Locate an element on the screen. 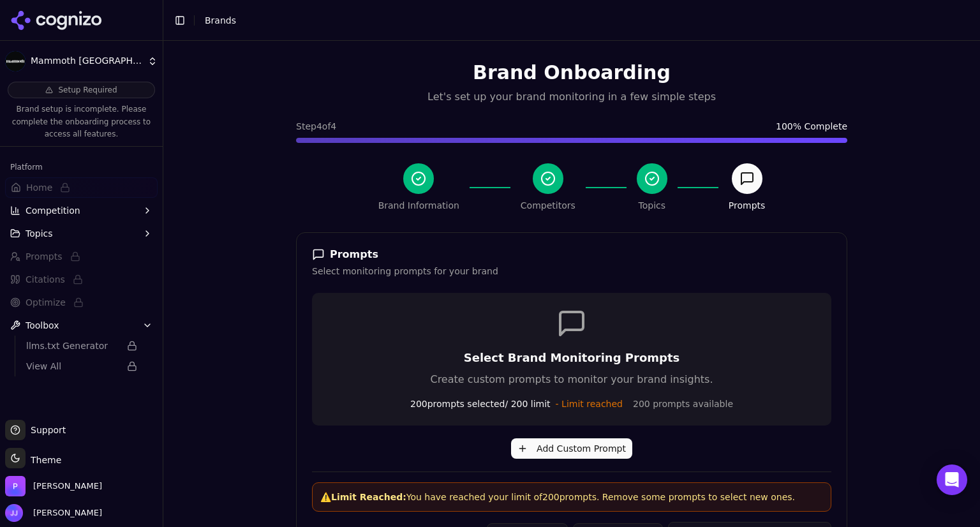 The image size is (980, 527). h3: Select Brand Monitoring Prompts is located at coordinates (572, 358).